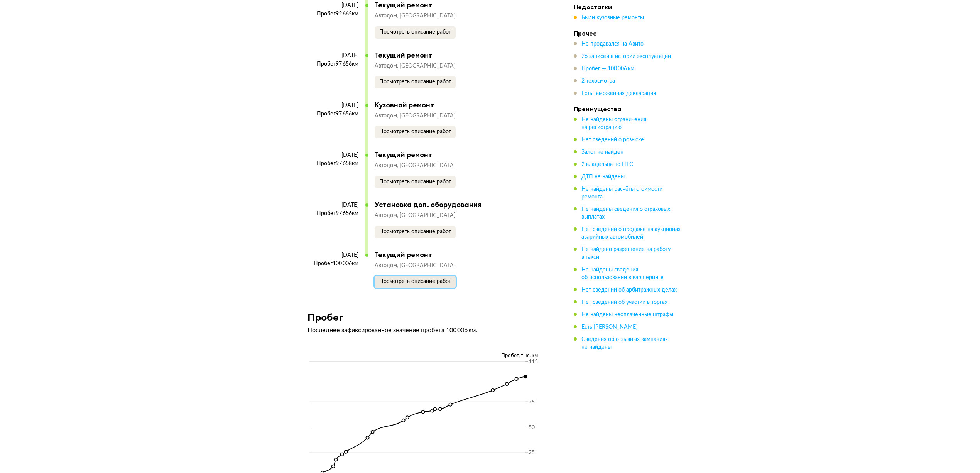  I want to click on span: Не найдены неоплаченные штрафы, so click(628, 314).